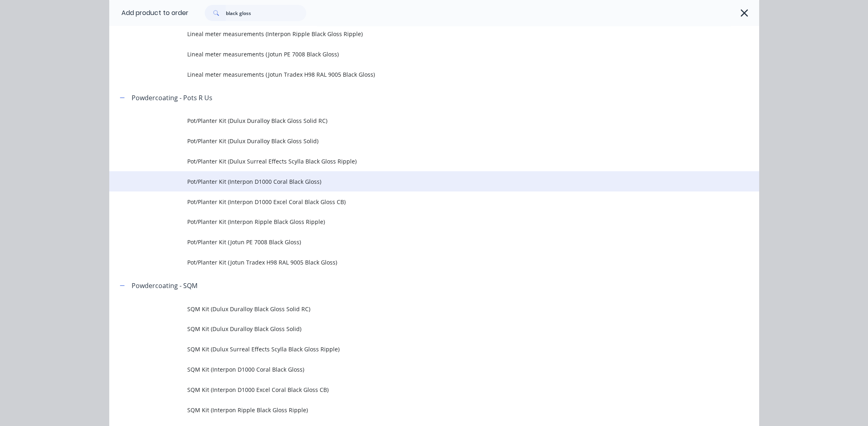  Describe the element at coordinates (415, 182) in the screenshot. I see `span: Pot/Planter Kit (Interpon D1000 Coral Black Gloss)` at that location.